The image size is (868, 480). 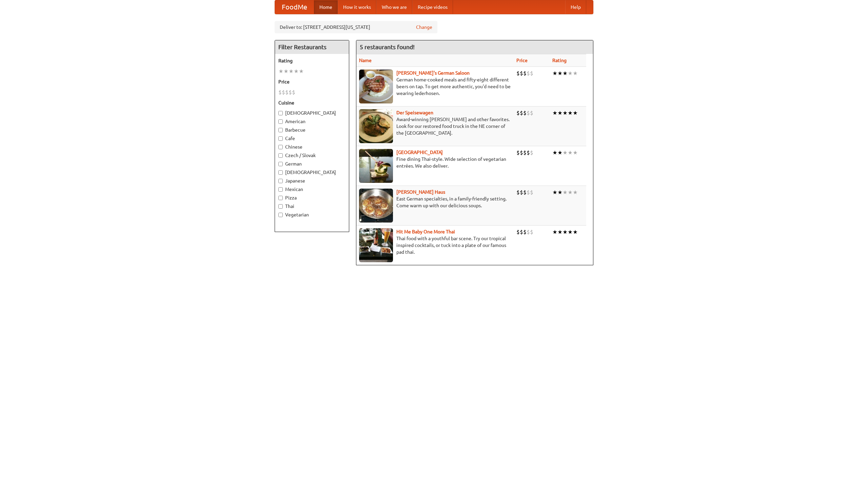 I want to click on label: Cafe, so click(x=312, y=138).